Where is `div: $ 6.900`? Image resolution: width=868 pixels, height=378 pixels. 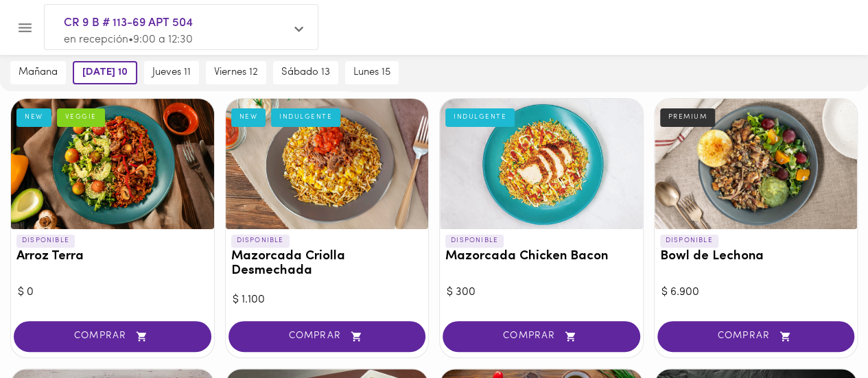
div: $ 6.900 is located at coordinates (756, 292).